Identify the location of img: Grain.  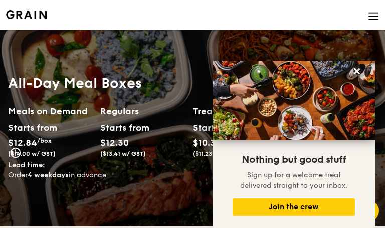
(26, 15).